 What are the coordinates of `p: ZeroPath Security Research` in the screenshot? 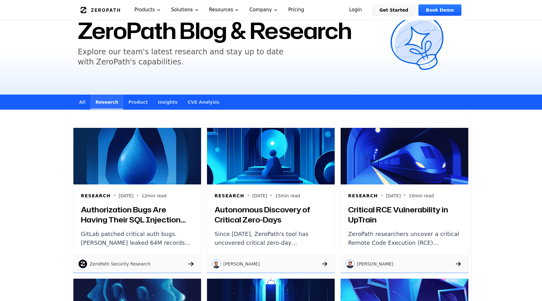 It's located at (120, 264).